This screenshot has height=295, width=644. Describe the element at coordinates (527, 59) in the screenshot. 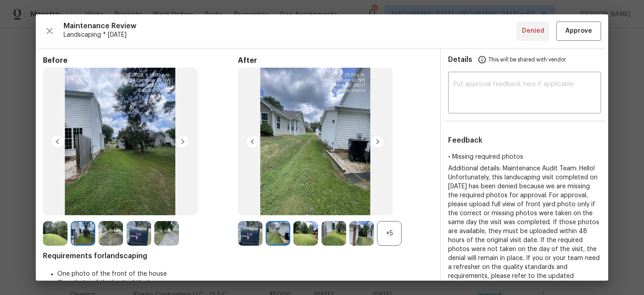

I see `span: This will be shared with vendor` at that location.